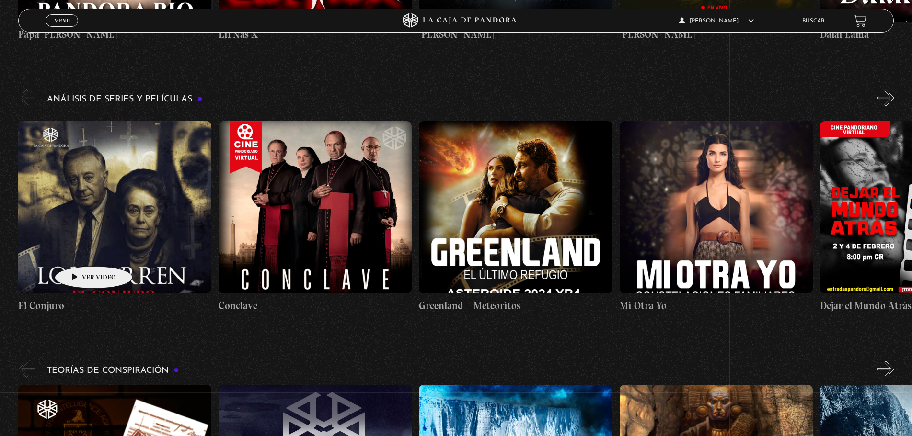  Describe the element at coordinates (62, 21) in the screenshot. I see `span: Menu` at that location.